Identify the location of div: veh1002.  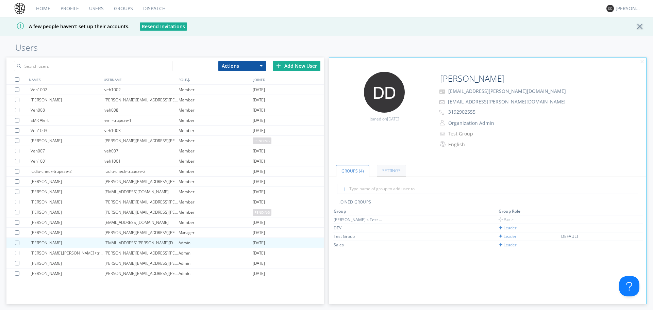
(142, 90).